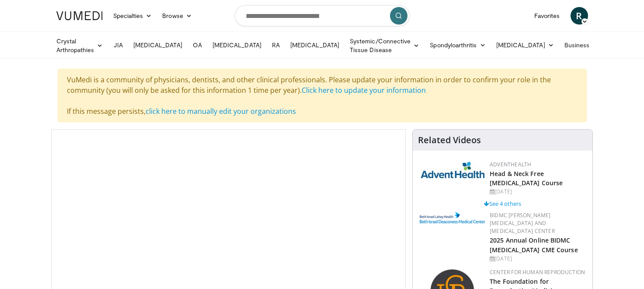  What do you see at coordinates (118, 45) in the screenshot?
I see `a: JIA` at bounding box center [118, 45].